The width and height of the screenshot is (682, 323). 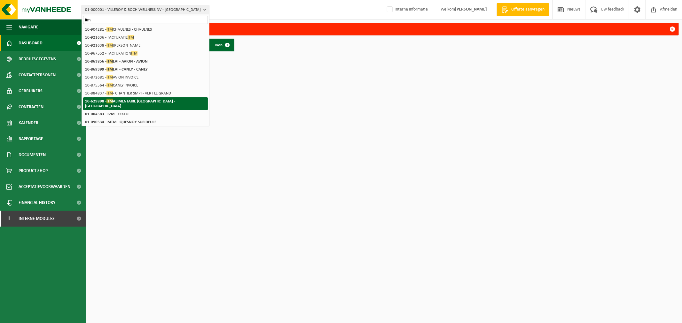 I want to click on input: Zoeken naar gekoppelde vestigingen, so click(x=145, y=20).